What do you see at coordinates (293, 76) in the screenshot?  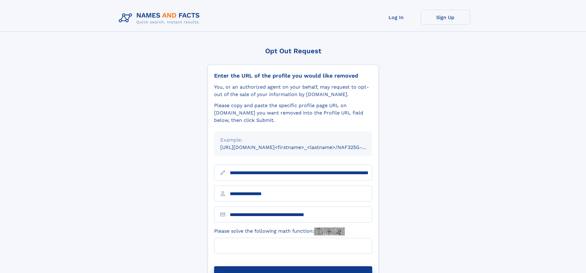 I see `div: Enter the URL of the profile you would like removed` at bounding box center [293, 76].